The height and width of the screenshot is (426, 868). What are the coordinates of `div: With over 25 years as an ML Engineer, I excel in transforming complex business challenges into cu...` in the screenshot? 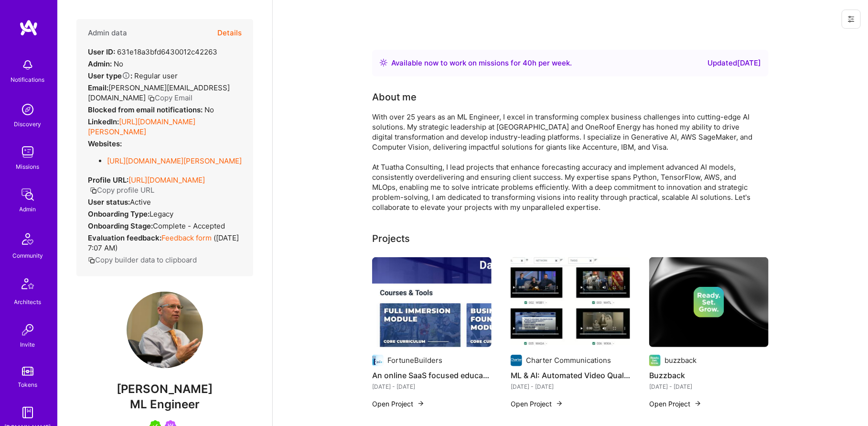 It's located at (563, 162).